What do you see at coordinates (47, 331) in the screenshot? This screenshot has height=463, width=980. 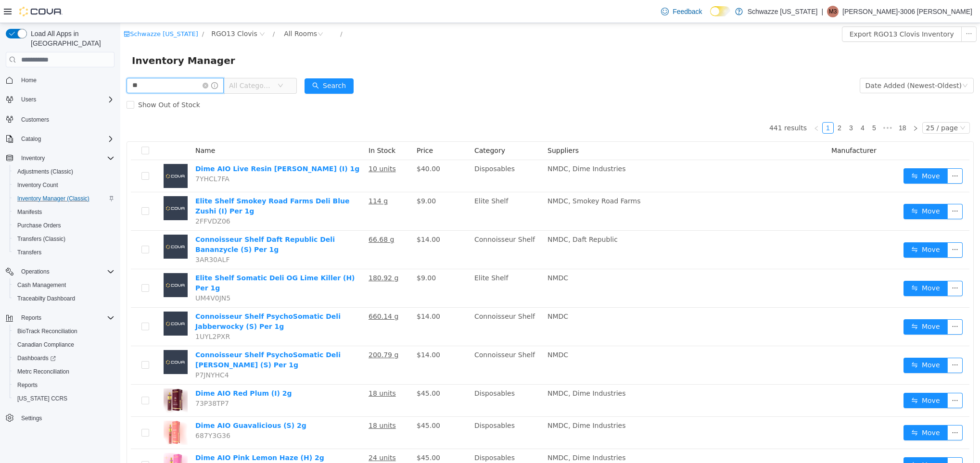 I see `a: BioTrack Reconciliation` at bounding box center [47, 331].